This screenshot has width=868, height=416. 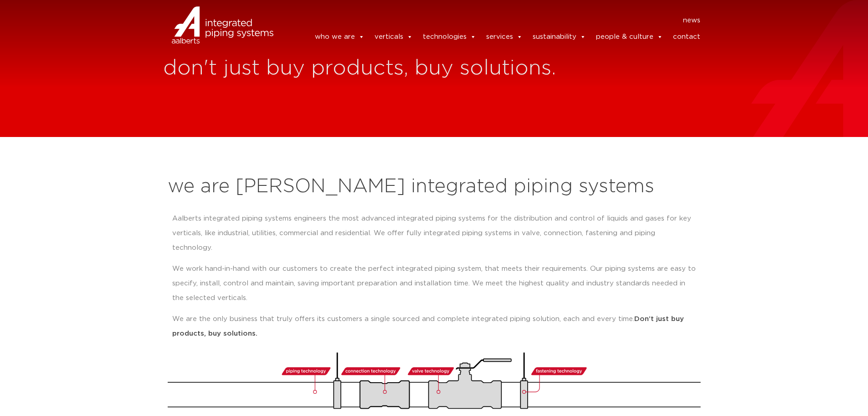 I want to click on a: who we are, so click(x=339, y=37).